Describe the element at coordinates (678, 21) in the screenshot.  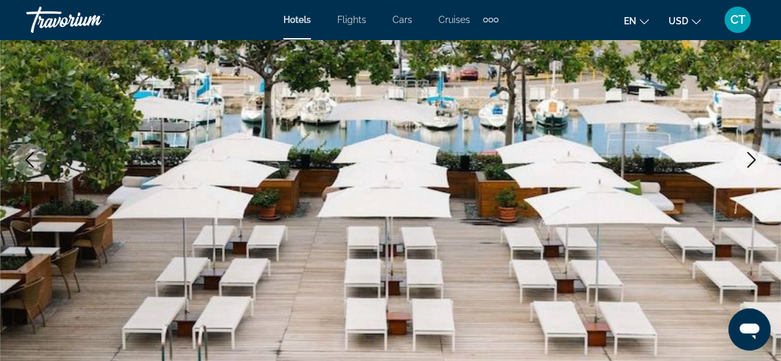
I see `span: USD` at that location.